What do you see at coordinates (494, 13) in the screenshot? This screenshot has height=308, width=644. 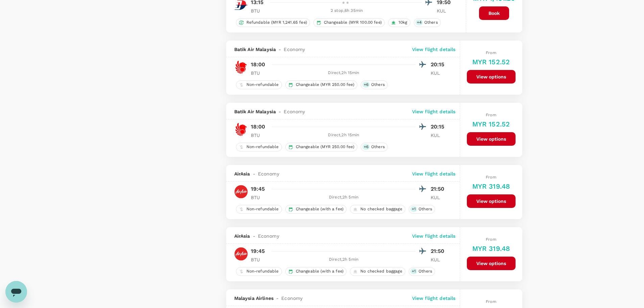 I see `button: Book` at bounding box center [494, 13].